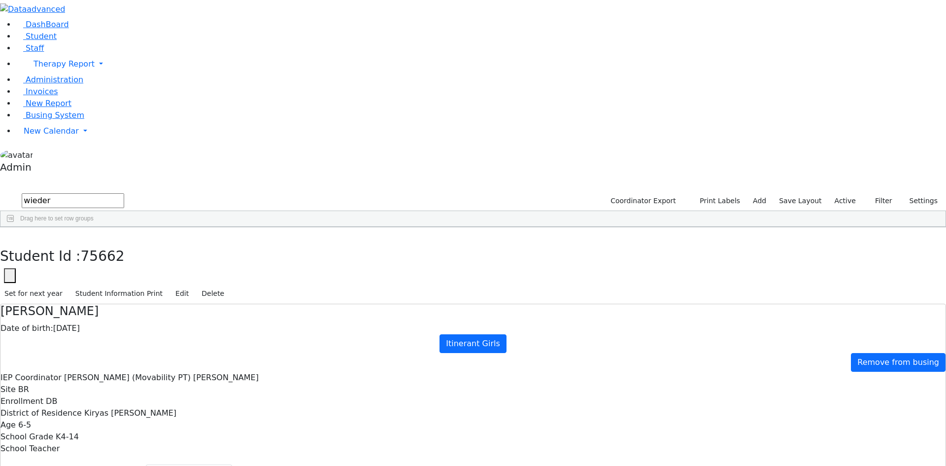  I want to click on label: IEP Coordinator, so click(31, 377).